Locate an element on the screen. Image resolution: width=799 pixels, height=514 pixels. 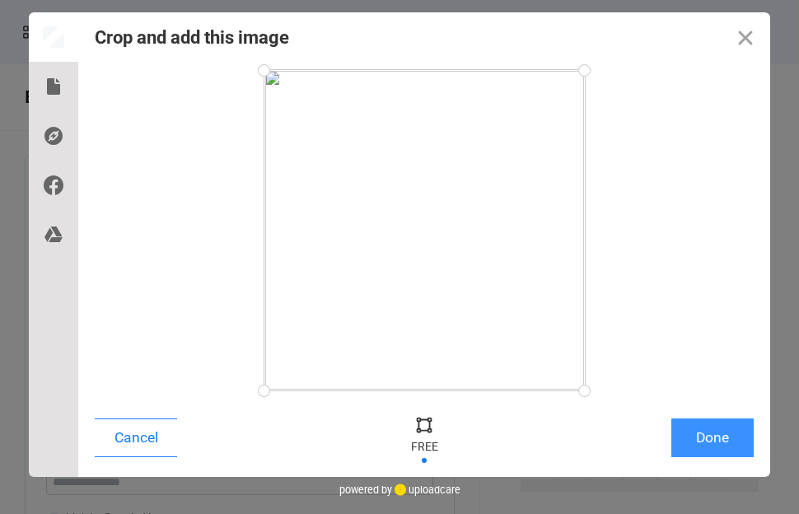
button: Done is located at coordinates (712, 437).